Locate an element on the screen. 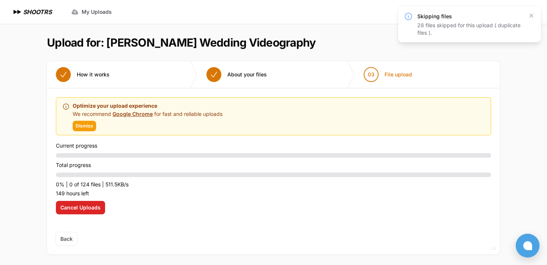 The height and width of the screenshot is (265, 547). a: Google Chrome is located at coordinates (133, 114).